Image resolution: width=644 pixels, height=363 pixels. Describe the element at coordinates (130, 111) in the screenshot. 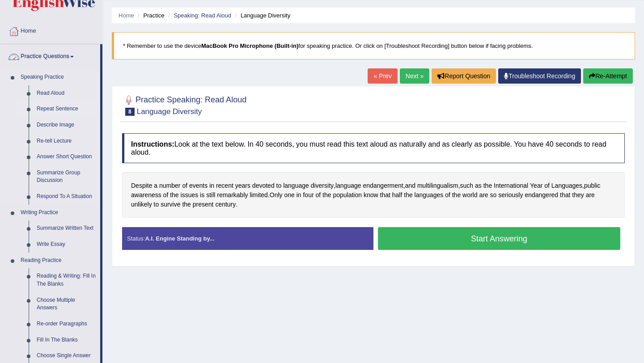

I see `span: 8` at that location.